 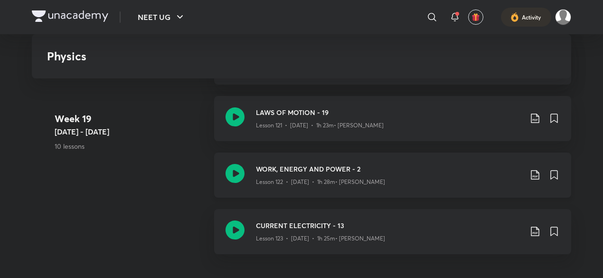 What do you see at coordinates (70, 17) in the screenshot?
I see `a: Company Logo` at bounding box center [70, 17].